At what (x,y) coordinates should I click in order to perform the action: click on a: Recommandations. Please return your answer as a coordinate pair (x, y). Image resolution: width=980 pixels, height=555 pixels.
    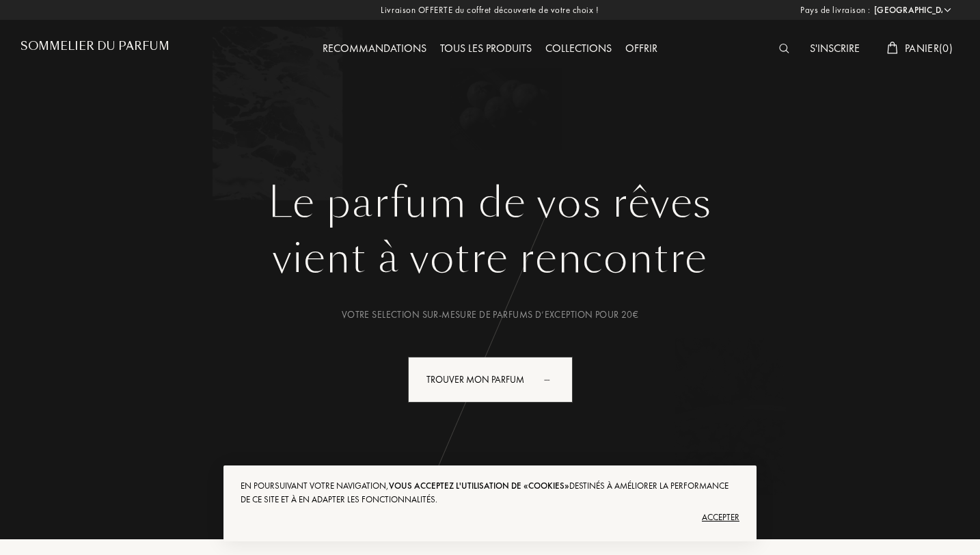
    Looking at the image, I should click on (375, 48).